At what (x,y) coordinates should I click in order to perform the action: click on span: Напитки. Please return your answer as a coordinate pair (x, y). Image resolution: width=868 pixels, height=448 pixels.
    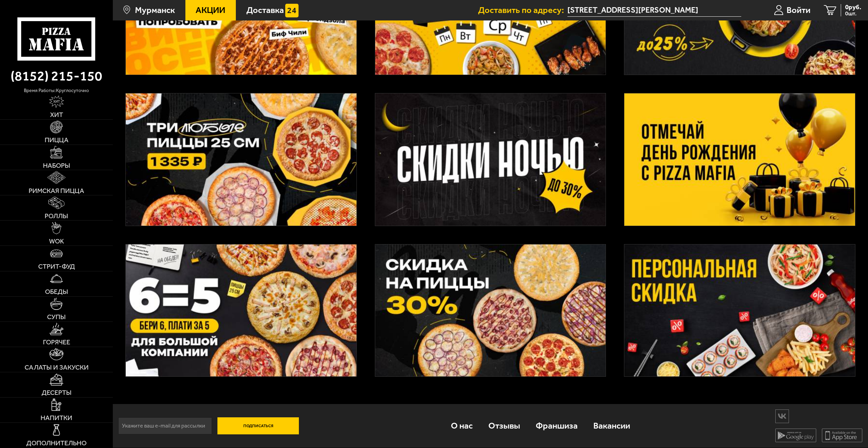
    Looking at the image, I should click on (56, 418).